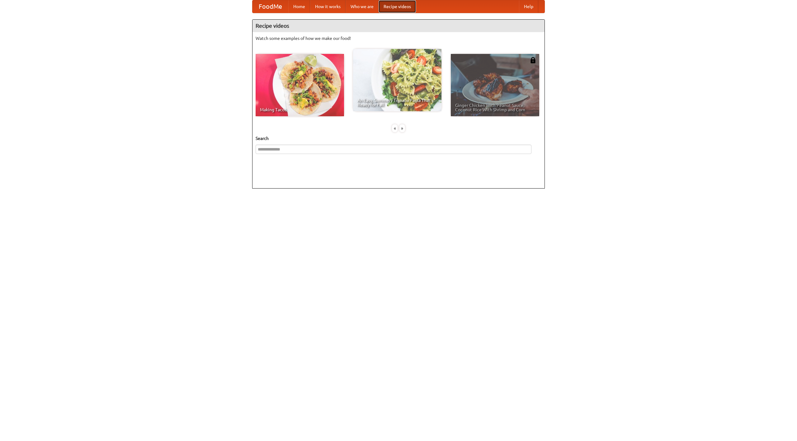 The image size is (797, 441). I want to click on a: Recipe videos, so click(397, 7).